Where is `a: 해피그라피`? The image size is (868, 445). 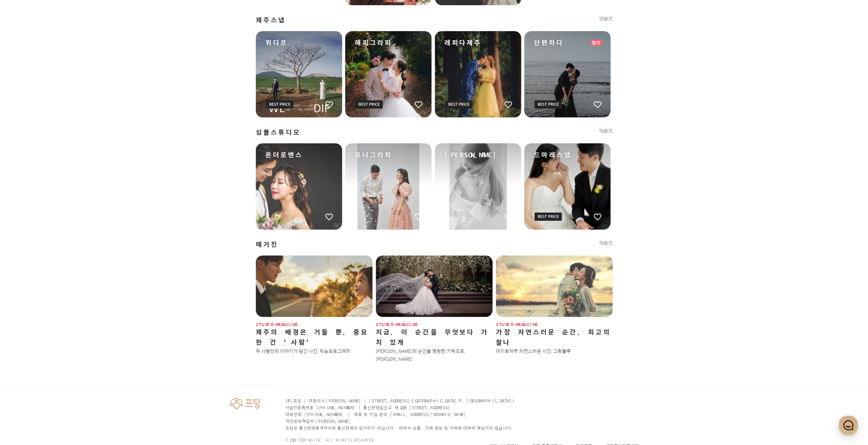
a: 해피그라피 is located at coordinates (388, 74).